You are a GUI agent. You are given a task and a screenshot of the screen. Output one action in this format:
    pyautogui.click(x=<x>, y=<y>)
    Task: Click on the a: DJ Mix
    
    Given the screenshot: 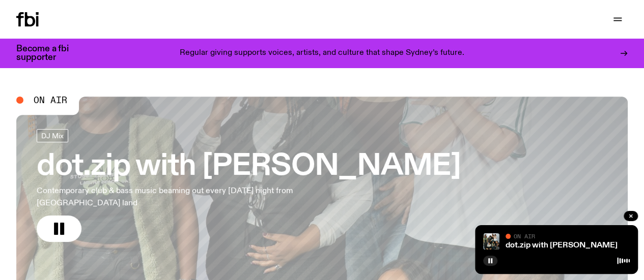 What is the action you would take?
    pyautogui.click(x=53, y=136)
    